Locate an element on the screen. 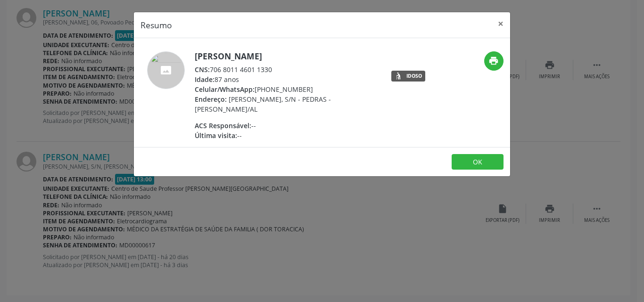 The image size is (644, 302). div: 706 8011 4601 1330 is located at coordinates (286, 70).